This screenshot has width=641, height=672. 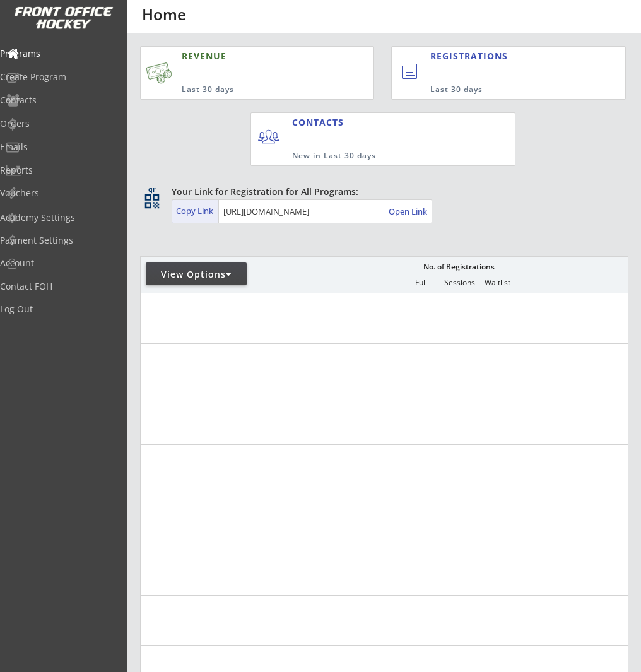 I want to click on div: View Options, so click(x=196, y=274).